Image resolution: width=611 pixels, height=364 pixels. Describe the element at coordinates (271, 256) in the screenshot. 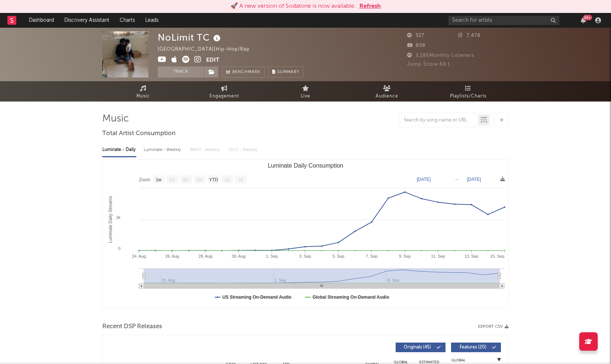

I see `text: 1. Sep` at that location.